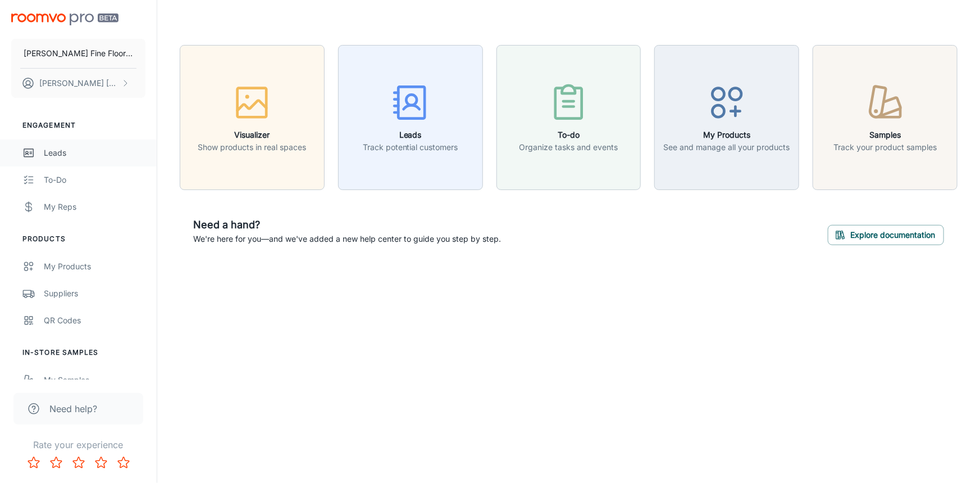 The width and height of the screenshot is (980, 483). What do you see at coordinates (94, 180) in the screenshot?
I see `div: To-do` at bounding box center [94, 180].